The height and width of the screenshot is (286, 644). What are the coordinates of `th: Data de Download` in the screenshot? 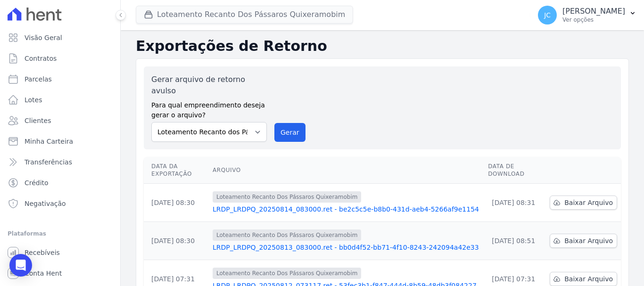 It's located at (515, 170).